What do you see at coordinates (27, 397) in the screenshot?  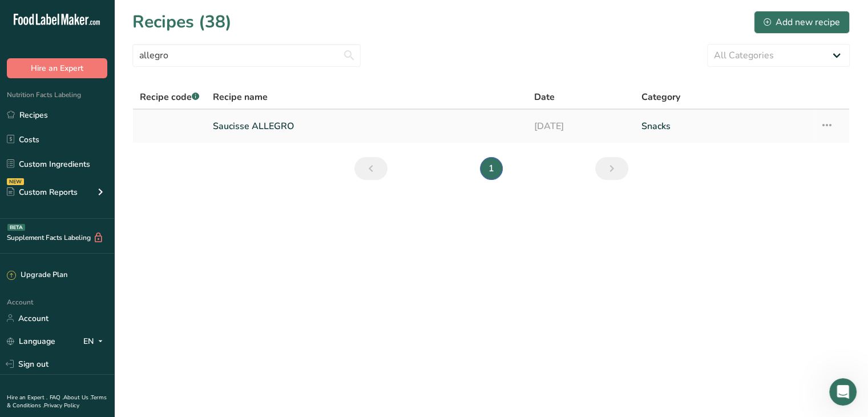 I see `a: Hire an Expert .` at bounding box center [27, 397].